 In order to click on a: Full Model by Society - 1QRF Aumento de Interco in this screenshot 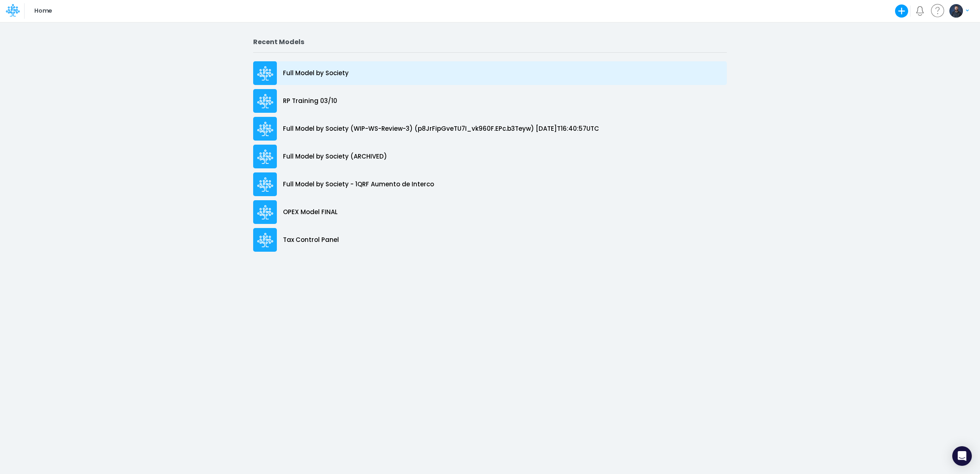, I will do `click(490, 185)`.